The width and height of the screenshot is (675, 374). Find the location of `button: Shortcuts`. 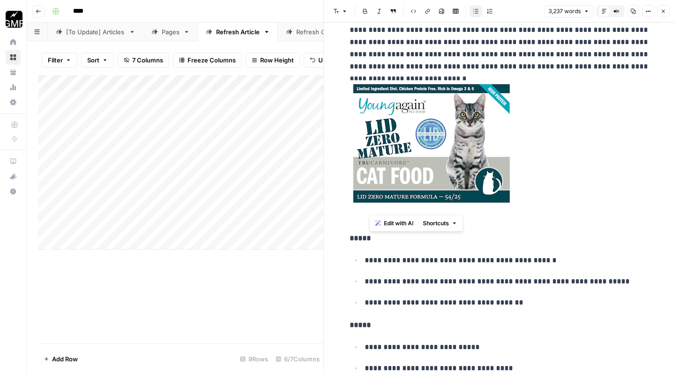

button: Shortcuts is located at coordinates (440, 223).